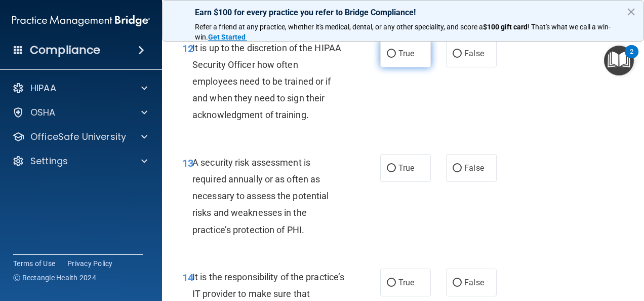 The image size is (644, 301). What do you see at coordinates (188, 48) in the screenshot?
I see `span: 12` at bounding box center [188, 48].